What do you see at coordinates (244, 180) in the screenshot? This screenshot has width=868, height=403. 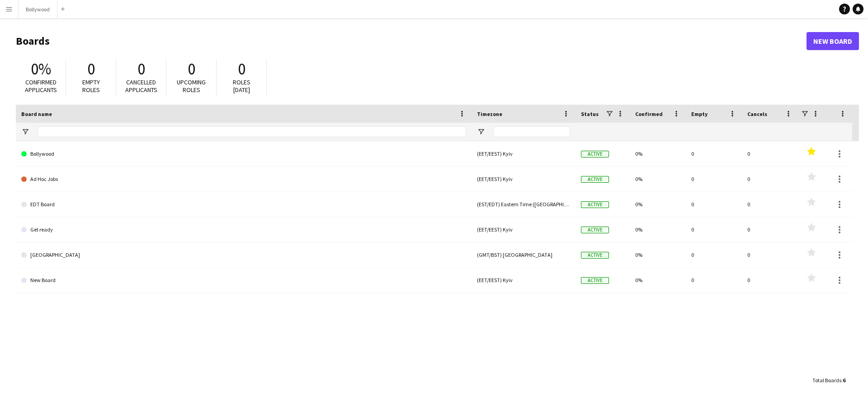 I see `a: Ad Hoc Jobs` at bounding box center [244, 180].